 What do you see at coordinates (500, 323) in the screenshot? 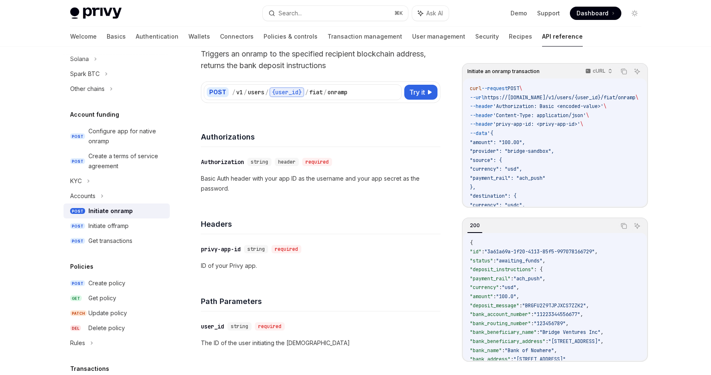
I see `span: "bank_routing_number"` at bounding box center [500, 323].